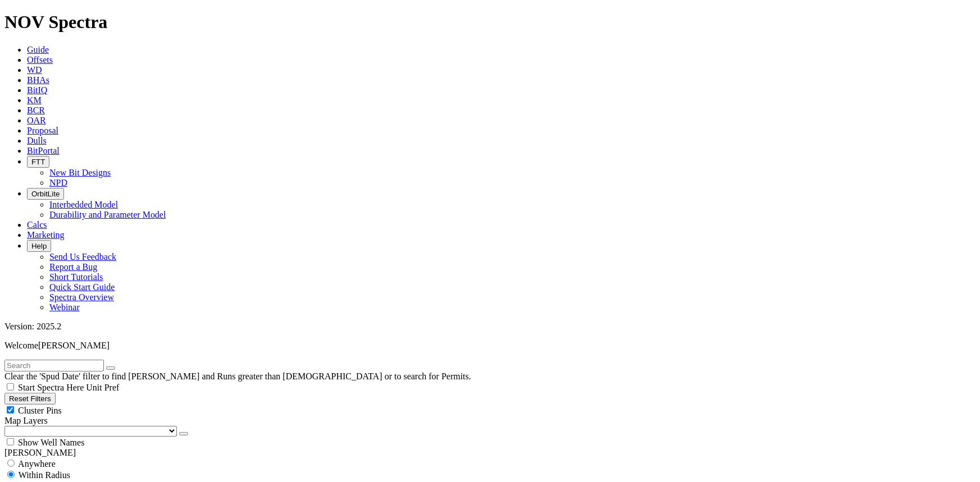 The height and width of the screenshot is (482, 980). Describe the element at coordinates (37, 224) in the screenshot. I see `a: Calcs` at that location.